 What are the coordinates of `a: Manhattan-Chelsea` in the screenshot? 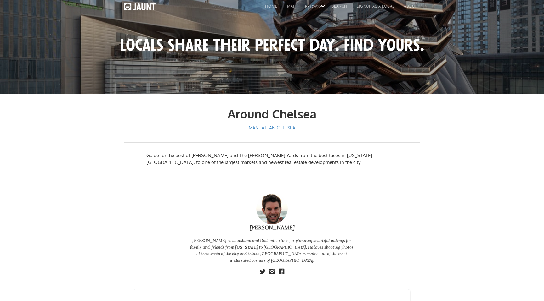 It's located at (272, 128).